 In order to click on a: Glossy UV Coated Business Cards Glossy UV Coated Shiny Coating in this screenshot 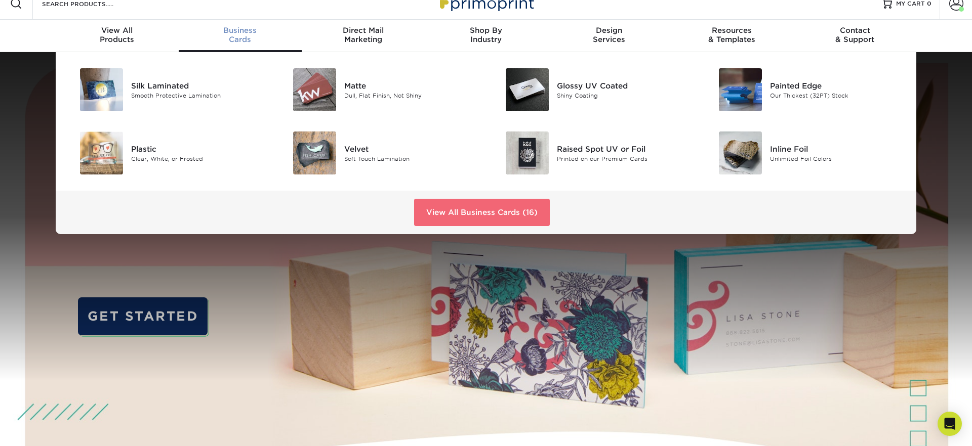, I will do `click(592, 90)`.